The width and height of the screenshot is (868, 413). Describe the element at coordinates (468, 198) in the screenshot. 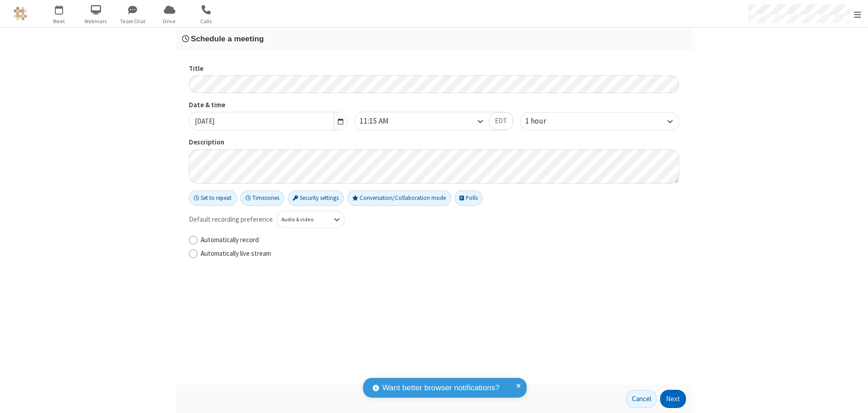

I see `button: Polls` at that location.